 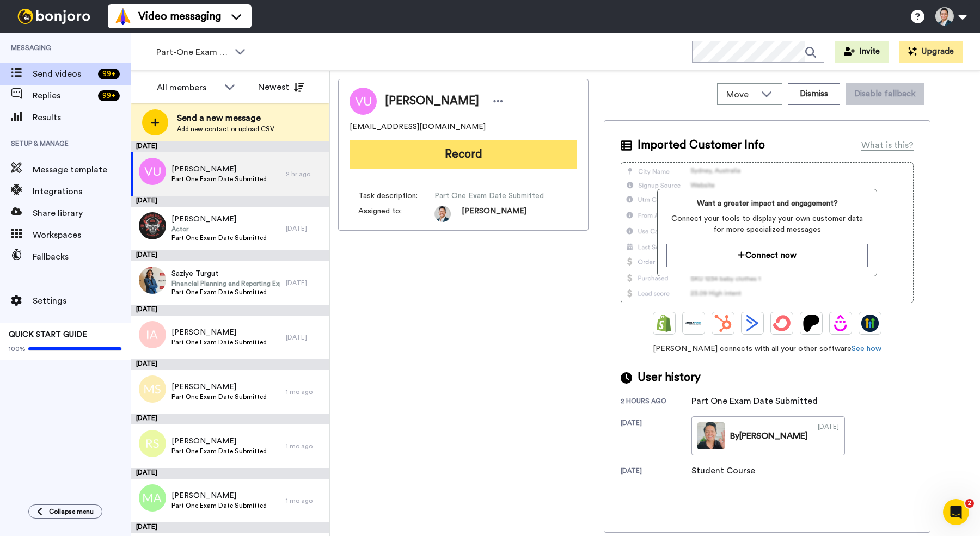 I want to click on div: All members, so click(x=188, y=88).